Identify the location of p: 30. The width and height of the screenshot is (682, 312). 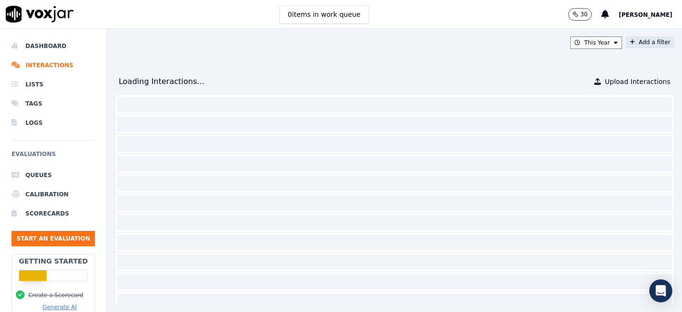
(583, 14).